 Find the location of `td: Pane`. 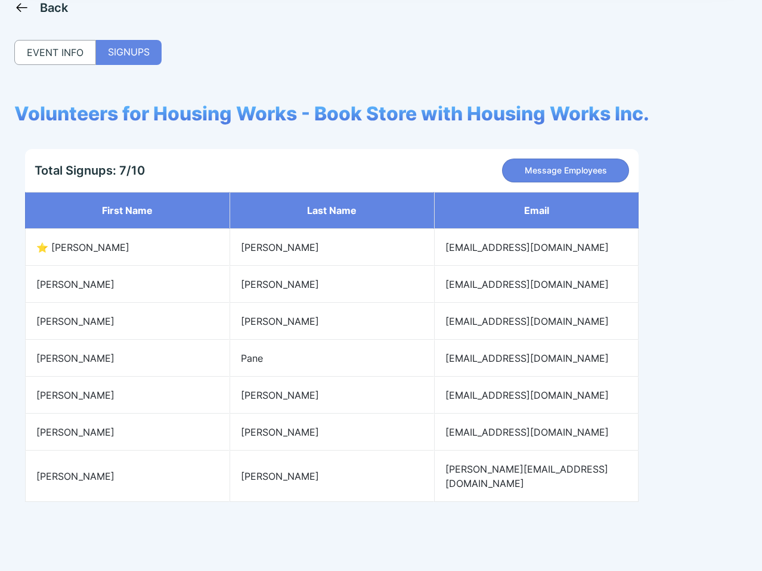

td: Pane is located at coordinates (331, 358).